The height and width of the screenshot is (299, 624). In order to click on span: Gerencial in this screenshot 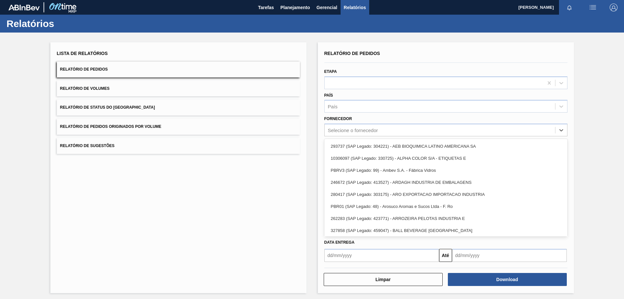, I will do `click(327, 7)`.